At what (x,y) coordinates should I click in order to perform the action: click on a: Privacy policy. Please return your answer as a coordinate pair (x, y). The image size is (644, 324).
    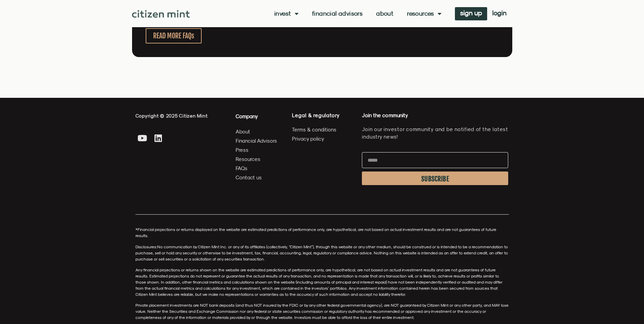
    Looking at the image, I should click on (323, 139).